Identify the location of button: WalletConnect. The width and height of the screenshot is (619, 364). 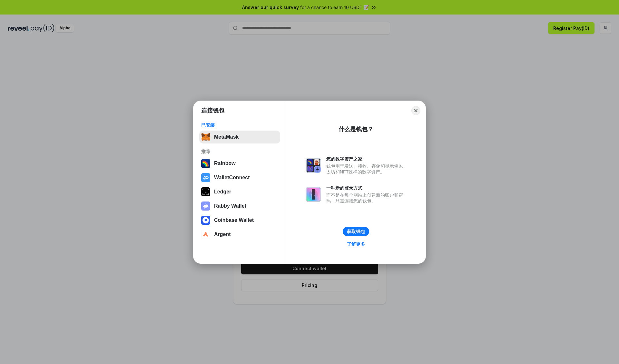
(239, 178).